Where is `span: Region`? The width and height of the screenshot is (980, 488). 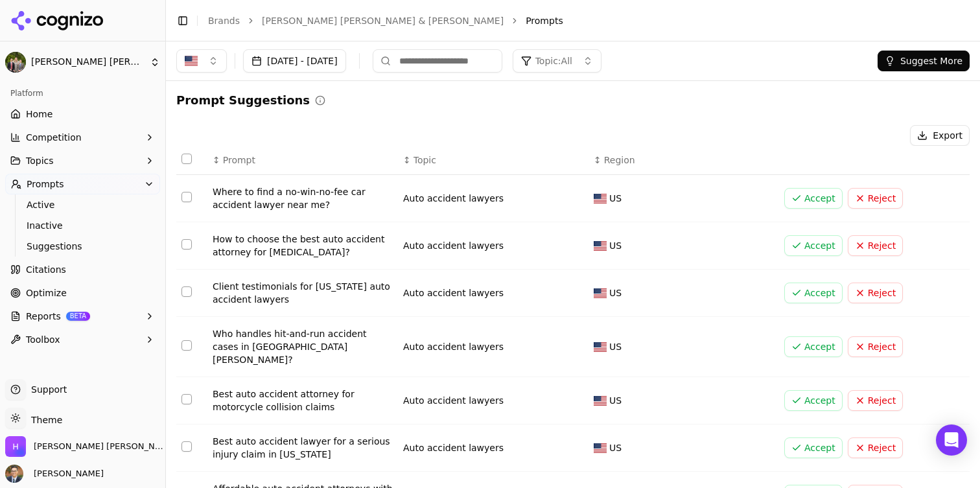 span: Region is located at coordinates (620, 160).